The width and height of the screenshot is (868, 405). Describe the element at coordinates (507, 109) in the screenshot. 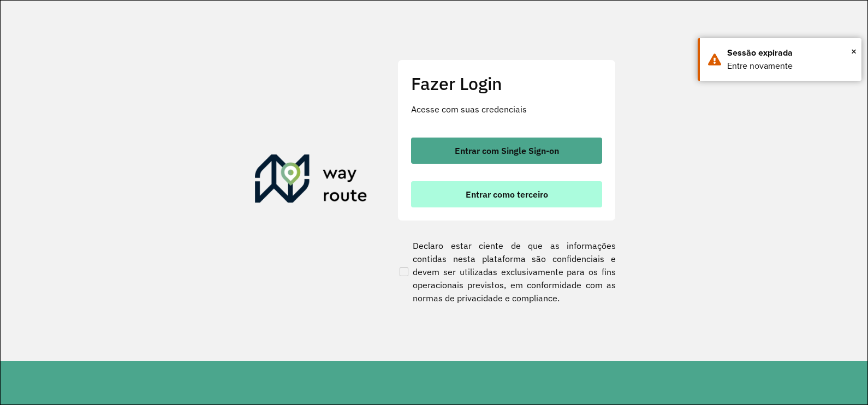

I see `p: Acesse com suas credenciais` at that location.